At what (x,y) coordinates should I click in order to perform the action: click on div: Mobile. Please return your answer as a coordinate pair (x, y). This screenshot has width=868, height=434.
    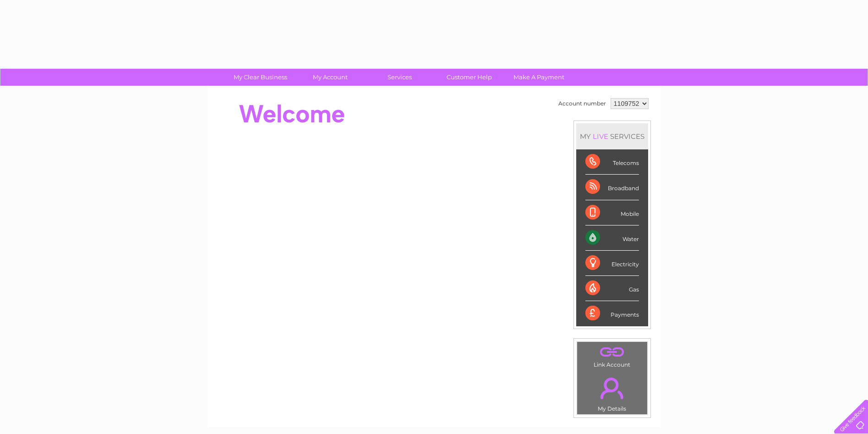
    Looking at the image, I should click on (612, 213).